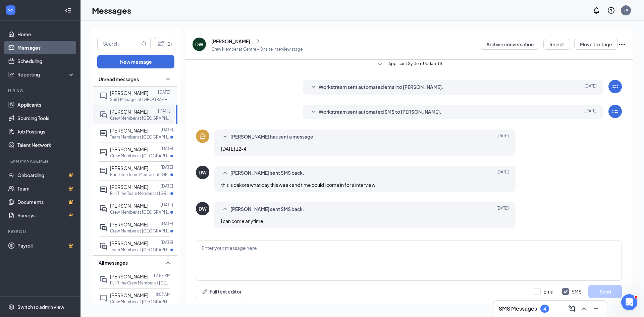 The width and height of the screenshot is (644, 317). What do you see at coordinates (298, 185) in the screenshot?
I see `span: this is dakota what day this week and time could i come in for a interview` at bounding box center [298, 185].